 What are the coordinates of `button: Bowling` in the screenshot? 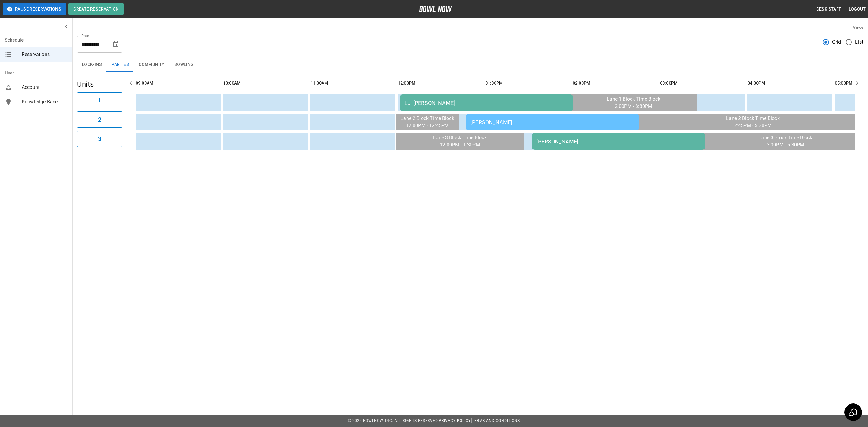 It's located at (184, 65).